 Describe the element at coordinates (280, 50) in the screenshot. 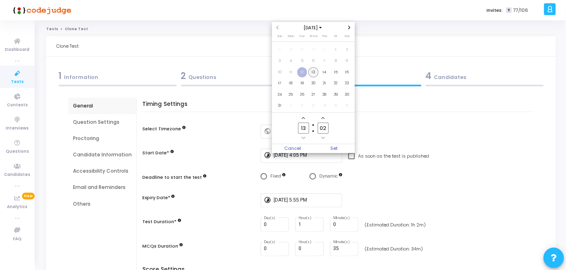

I see `td: July 27, 2025` at that location.